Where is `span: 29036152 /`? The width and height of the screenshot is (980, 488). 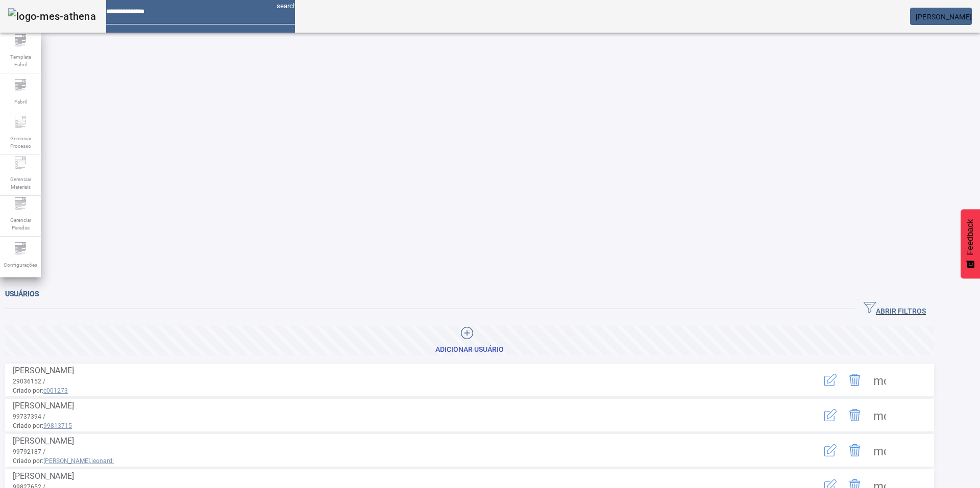 span: 29036152 / is located at coordinates (29, 381).